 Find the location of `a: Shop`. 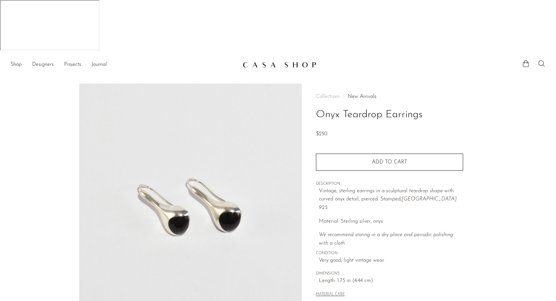

a: Shop is located at coordinates (16, 65).